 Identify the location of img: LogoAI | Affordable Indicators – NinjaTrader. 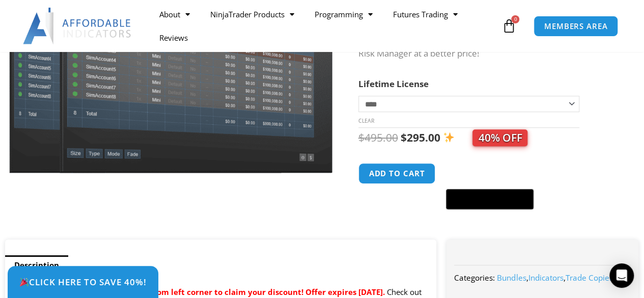
(78, 26).